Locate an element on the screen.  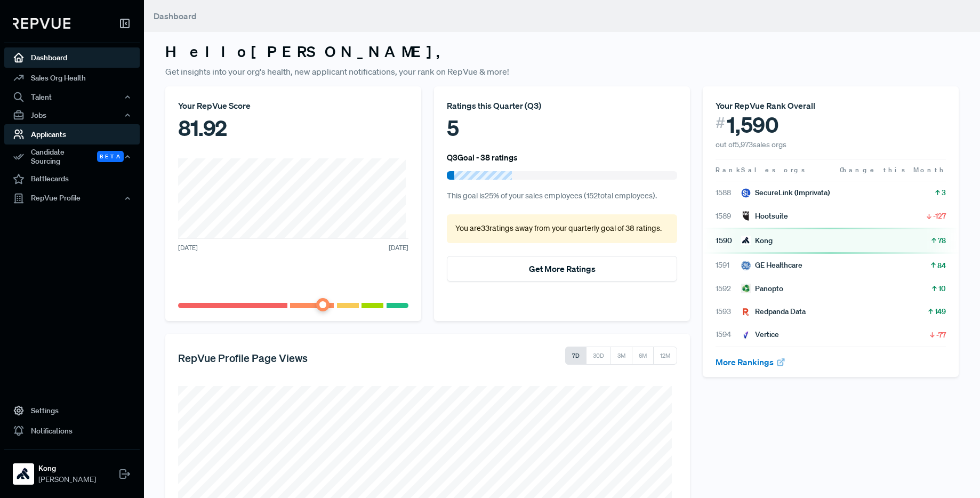
div: Ratings this Quarter ( Q3 ) is located at coordinates (562, 105).